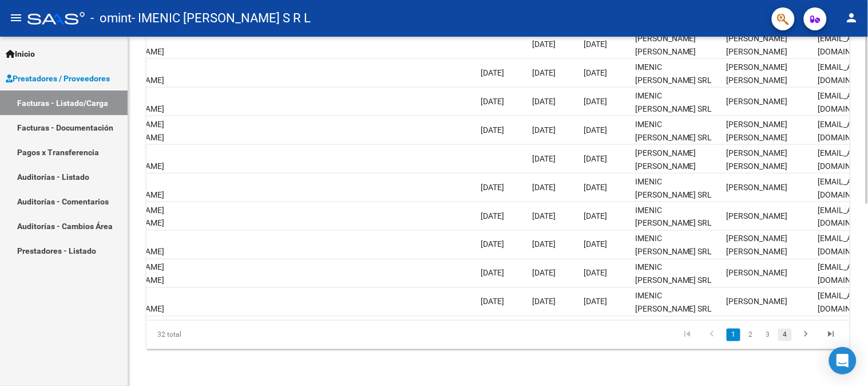 This screenshot has width=868, height=386. I want to click on mat-icon: person, so click(852, 18).